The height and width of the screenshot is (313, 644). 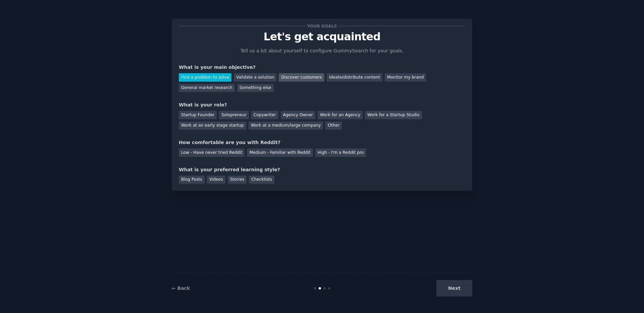 What do you see at coordinates (322, 51) in the screenshot?
I see `p: Tell us a bit about yourself to configure GummySearch for your goals.` at bounding box center [322, 51].